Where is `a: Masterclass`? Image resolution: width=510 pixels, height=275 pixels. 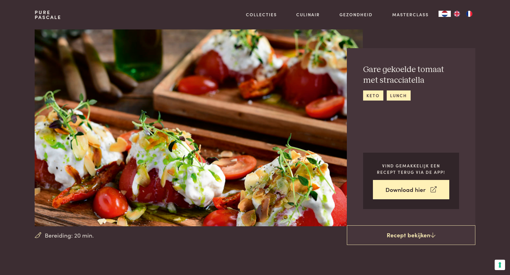 a: Masterclass is located at coordinates (410, 14).